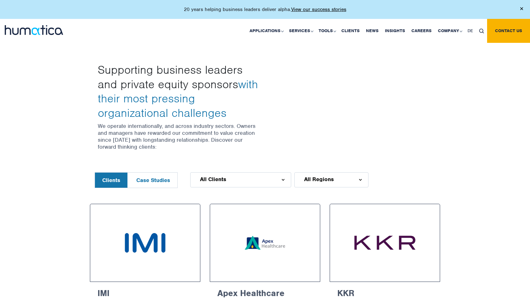  I want to click on p: 20 years helping business leaders deliver alpha., so click(265, 9).